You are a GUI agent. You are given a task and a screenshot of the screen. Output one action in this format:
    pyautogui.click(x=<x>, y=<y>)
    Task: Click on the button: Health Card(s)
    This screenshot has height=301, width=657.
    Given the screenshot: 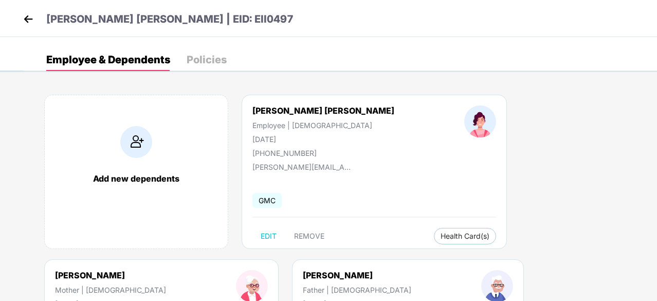 What is the action you would take?
    pyautogui.click(x=465, y=236)
    